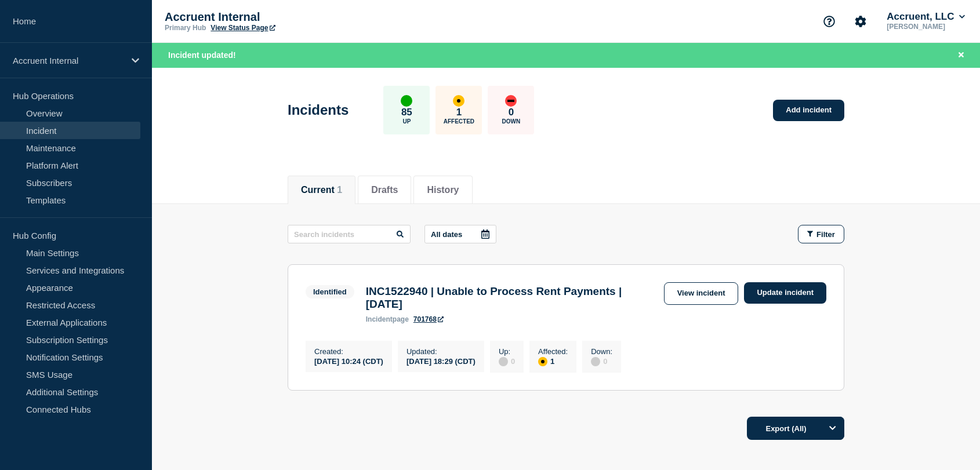  Describe the element at coordinates (785, 293) in the screenshot. I see `a: Update incident` at that location.